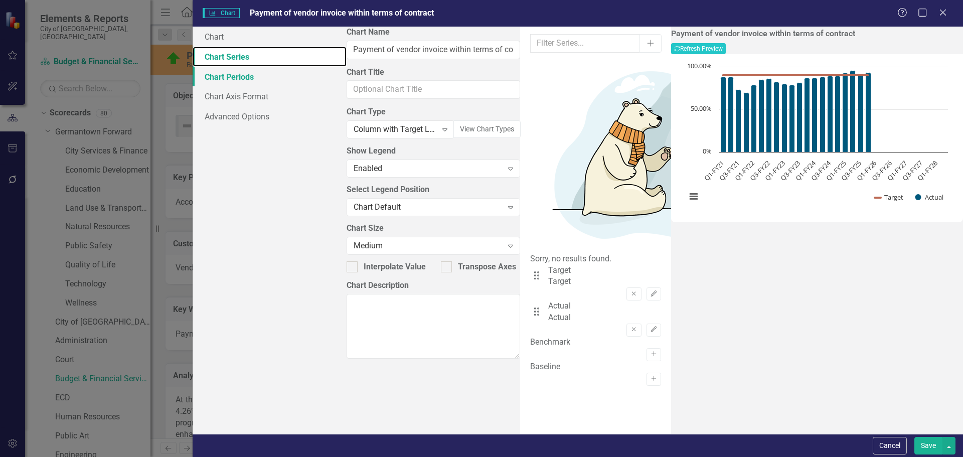  I want to click on text: Q1-FY24, so click(806, 171).